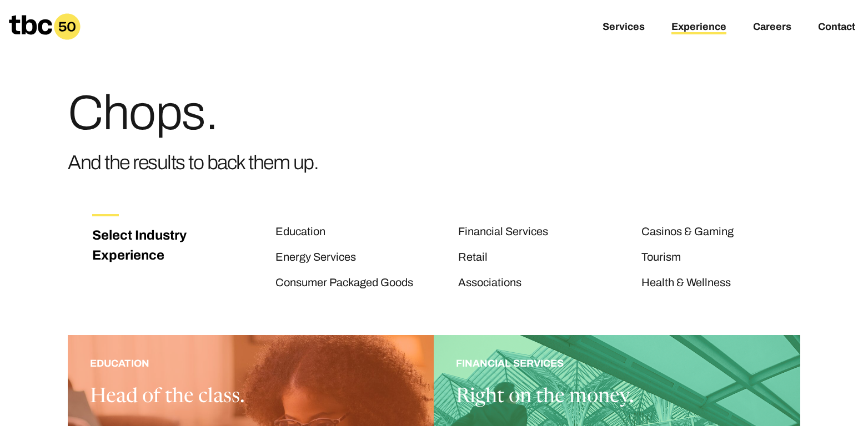 This screenshot has width=868, height=426. I want to click on a: Homepage, so click(45, 26).